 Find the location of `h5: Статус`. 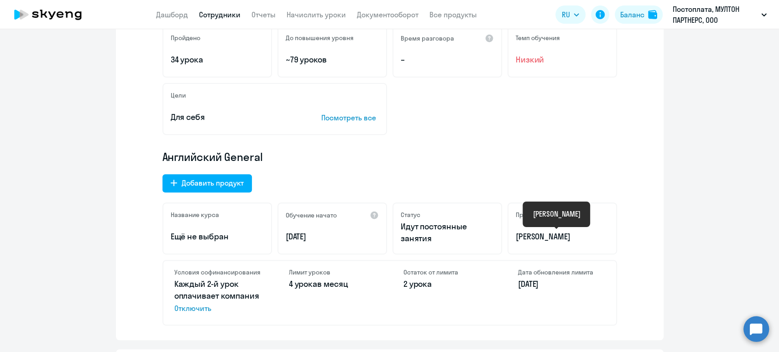

h5: Статус is located at coordinates (410, 215).